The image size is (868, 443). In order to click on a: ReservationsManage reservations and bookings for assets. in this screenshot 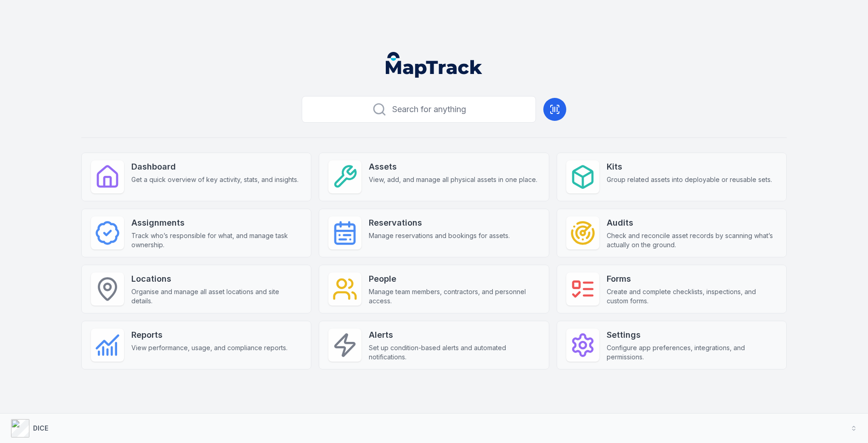, I will do `click(433, 233)`.